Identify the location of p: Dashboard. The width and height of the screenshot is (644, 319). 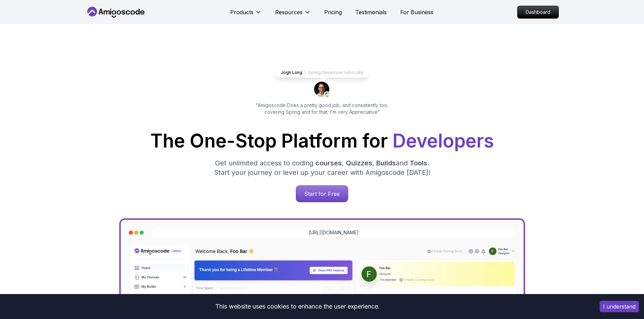
(538, 12).